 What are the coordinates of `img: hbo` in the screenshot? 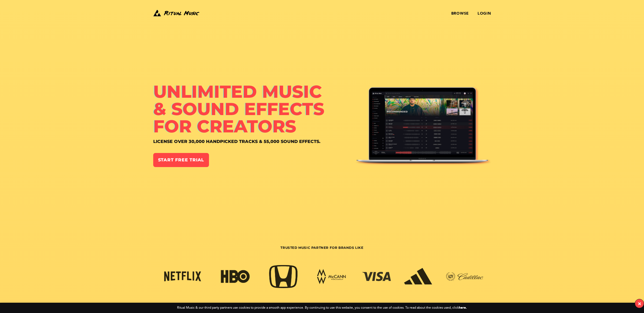 It's located at (235, 277).